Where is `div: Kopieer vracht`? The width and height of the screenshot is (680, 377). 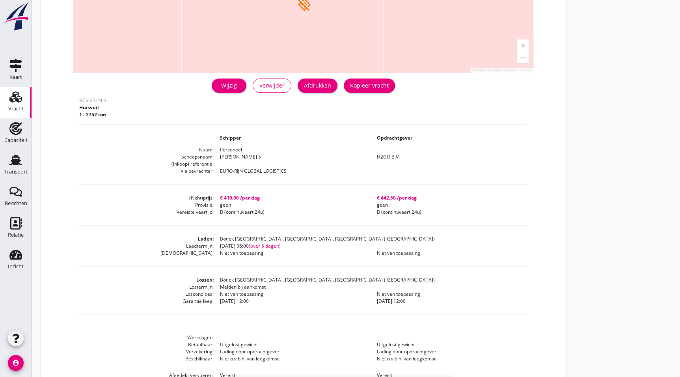
div: Kopieer vracht is located at coordinates (369, 85).